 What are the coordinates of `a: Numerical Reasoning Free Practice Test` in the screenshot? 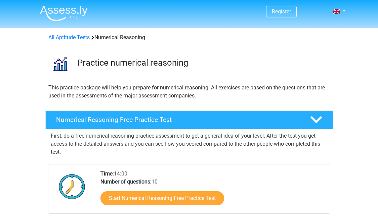 It's located at (189, 120).